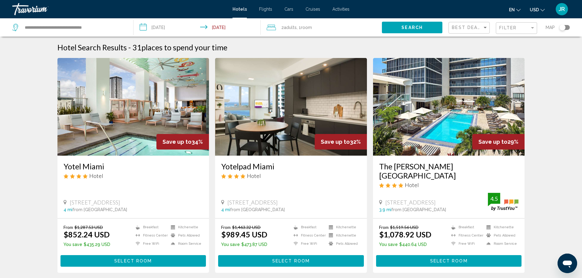 This screenshot has width=582, height=278. Describe the element at coordinates (534, 10) in the screenshot. I see `span: USD` at that location.